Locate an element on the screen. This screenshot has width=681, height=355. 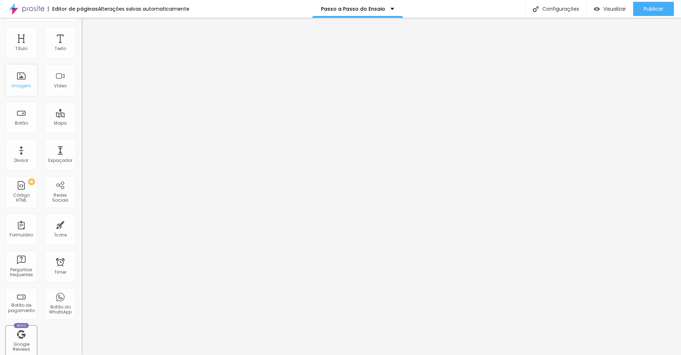
span: Publicar is located at coordinates (653, 9).